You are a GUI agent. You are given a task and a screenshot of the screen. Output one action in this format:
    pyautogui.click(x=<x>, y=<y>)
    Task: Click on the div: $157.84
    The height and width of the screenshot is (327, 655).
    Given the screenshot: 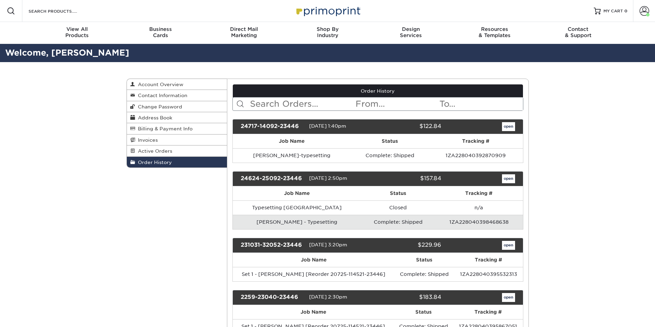 What is the action you would take?
    pyautogui.click(x=409, y=179)
    